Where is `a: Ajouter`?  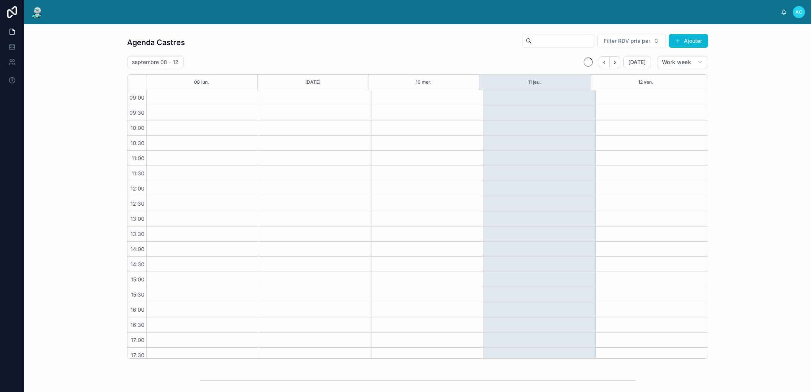
a: Ajouter is located at coordinates (688, 41).